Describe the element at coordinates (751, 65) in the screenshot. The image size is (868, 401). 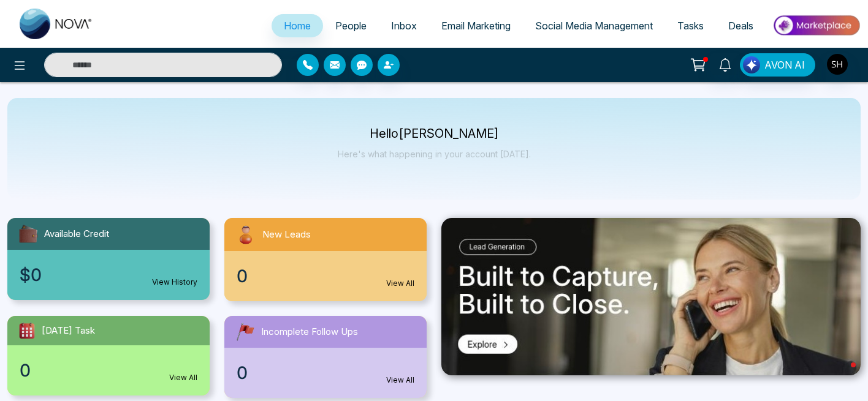
I see `img: Lead Flow` at that location.